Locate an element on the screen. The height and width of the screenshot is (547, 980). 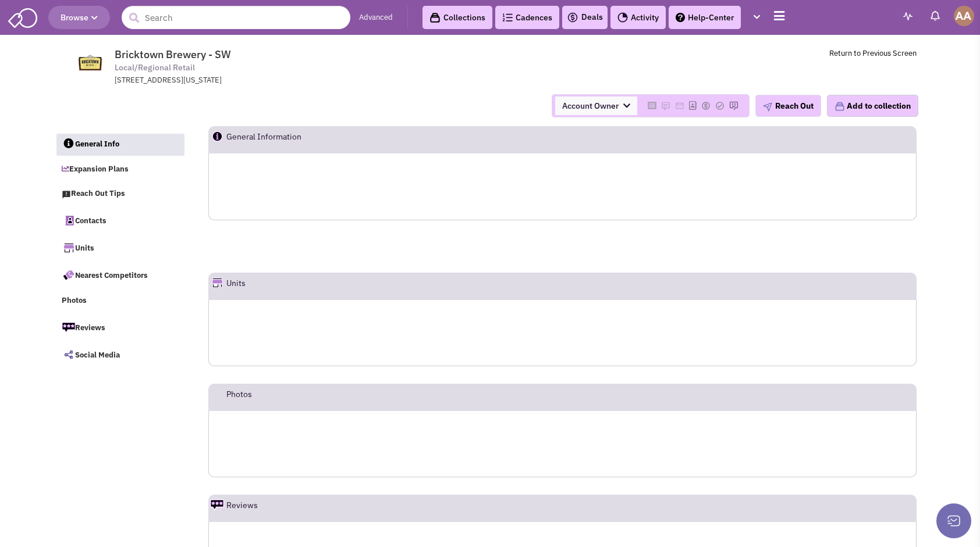
a: Expansion Plans is located at coordinates (120, 170).